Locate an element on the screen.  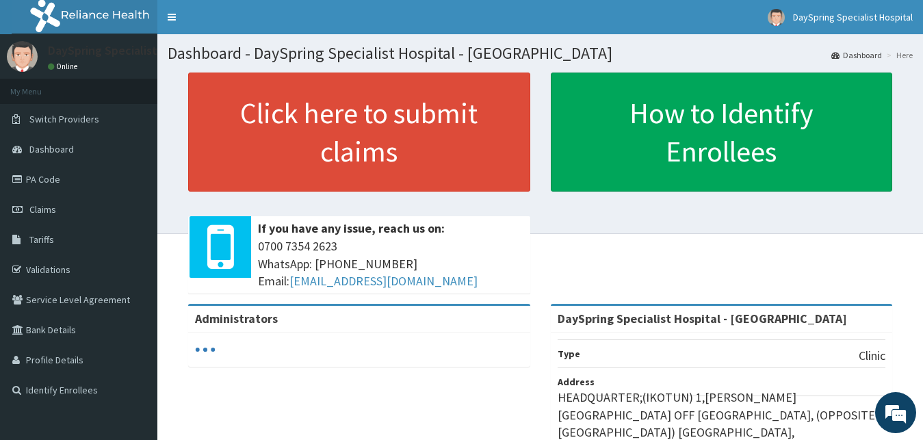
span: DaySpring Specialist Hospital is located at coordinates (853, 17).